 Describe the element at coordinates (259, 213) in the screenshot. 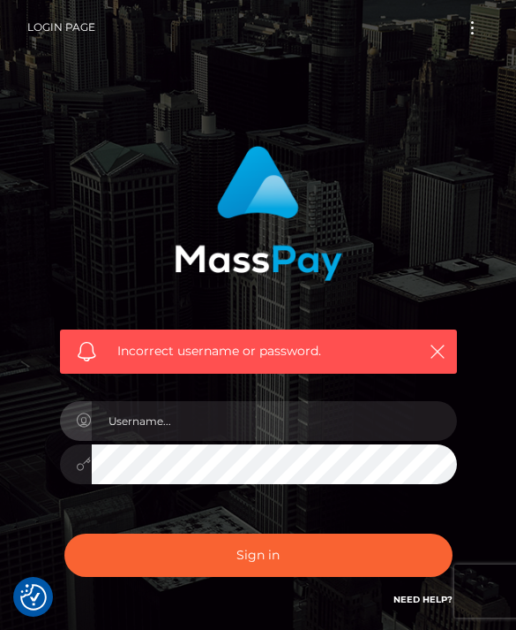

I see `img: MassPay Login` at that location.